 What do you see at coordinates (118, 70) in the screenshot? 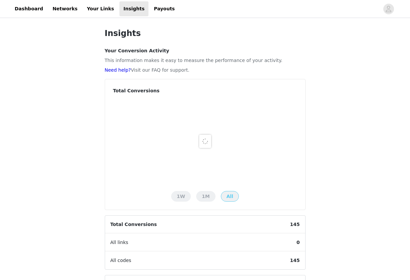
I see `a: Need help?` at bounding box center [118, 70].